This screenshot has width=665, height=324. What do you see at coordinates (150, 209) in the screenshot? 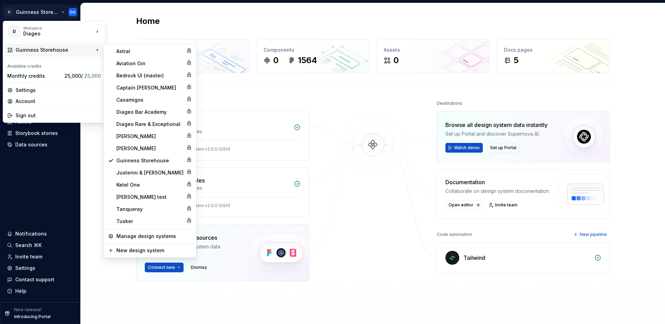
I see `div: Tanqueray` at bounding box center [150, 209].